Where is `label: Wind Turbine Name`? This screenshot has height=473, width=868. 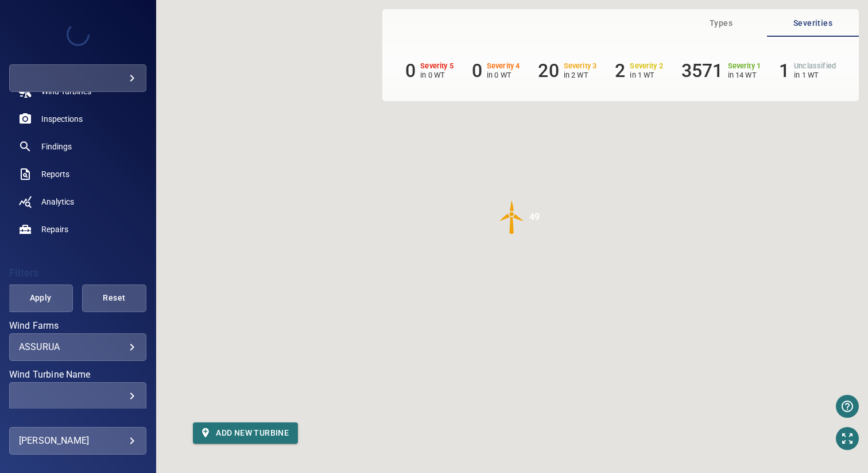 label: Wind Turbine Name is located at coordinates (77, 374).